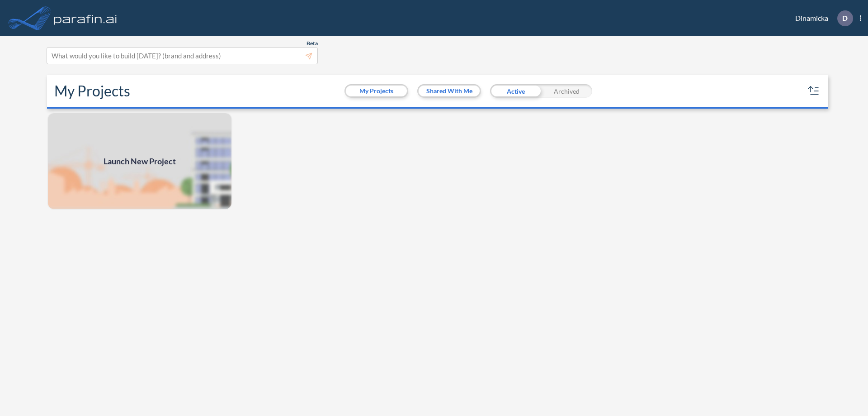 This screenshot has width=868, height=416. Describe the element at coordinates (92, 91) in the screenshot. I see `h2: My Projects` at that location.